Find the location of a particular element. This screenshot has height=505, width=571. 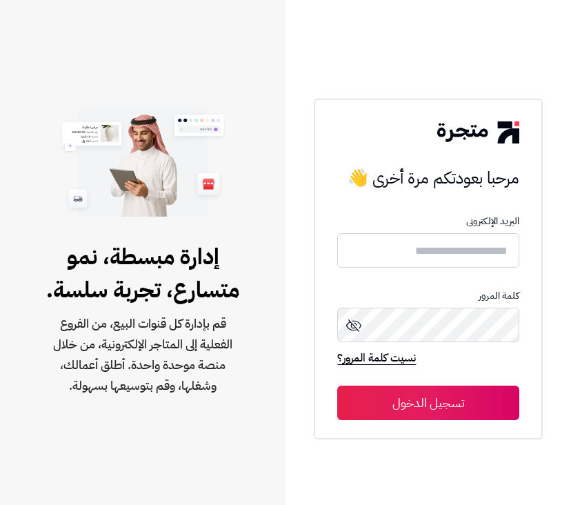

p: كلمة المرور is located at coordinates (427, 296).